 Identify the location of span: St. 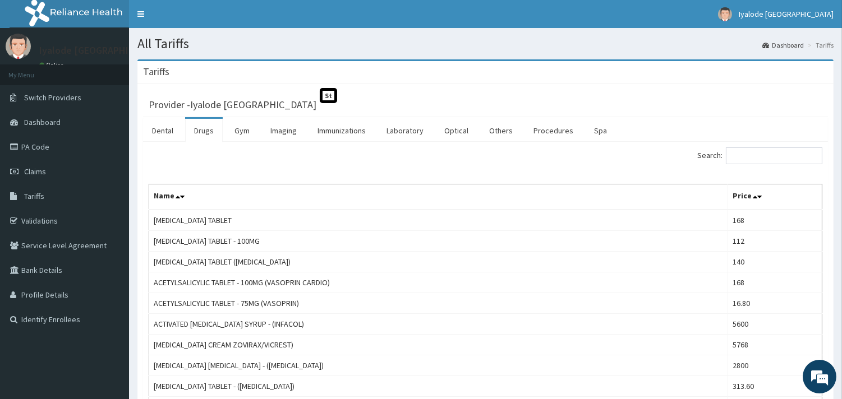
(328, 95).